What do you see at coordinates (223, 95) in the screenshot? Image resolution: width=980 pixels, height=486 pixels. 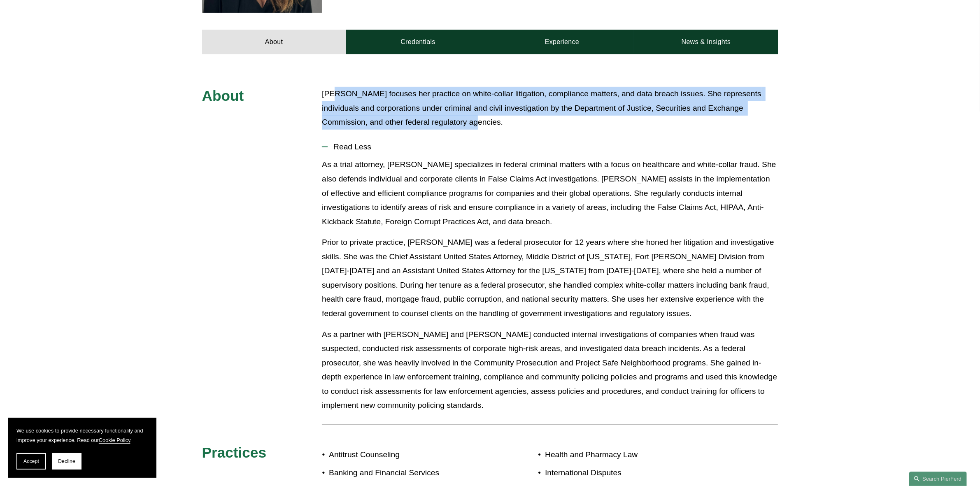 I see `span: About` at bounding box center [223, 95].